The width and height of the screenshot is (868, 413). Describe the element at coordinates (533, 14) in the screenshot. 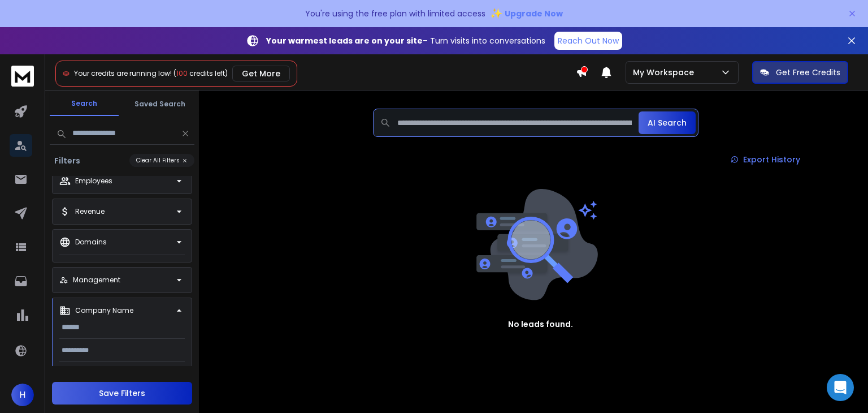

I see `span: Upgrade Now` at that location.